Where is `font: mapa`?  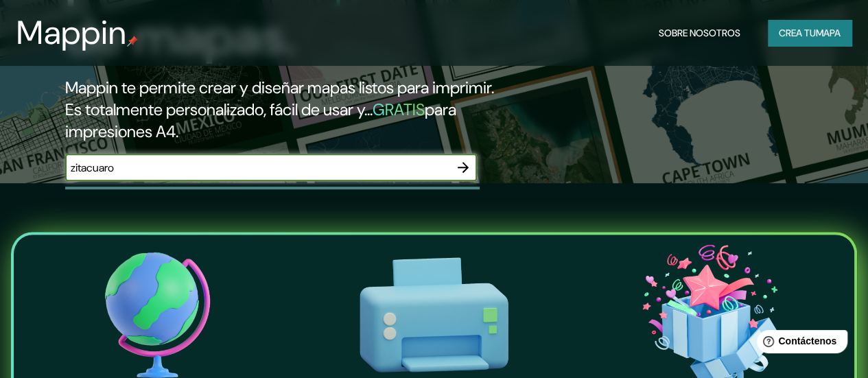
font: mapa is located at coordinates (829, 33).